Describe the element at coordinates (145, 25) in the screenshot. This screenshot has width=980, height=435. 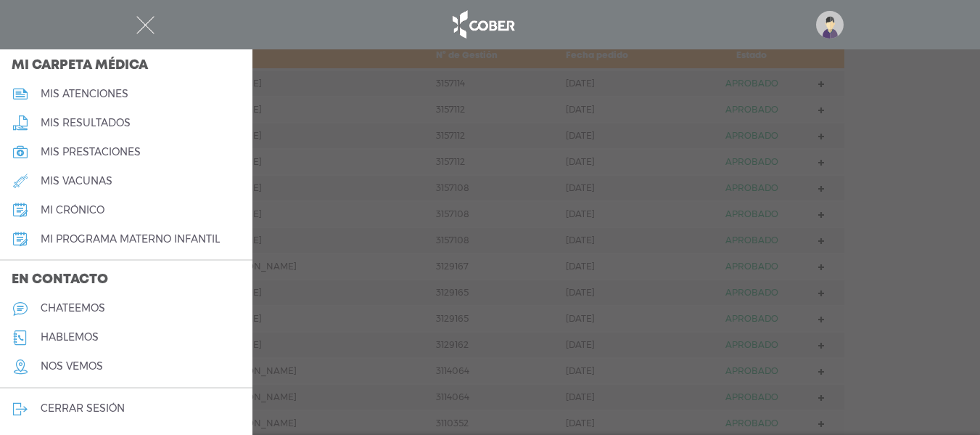
I see `img: Cober_menu-close-white.svg` at that location.